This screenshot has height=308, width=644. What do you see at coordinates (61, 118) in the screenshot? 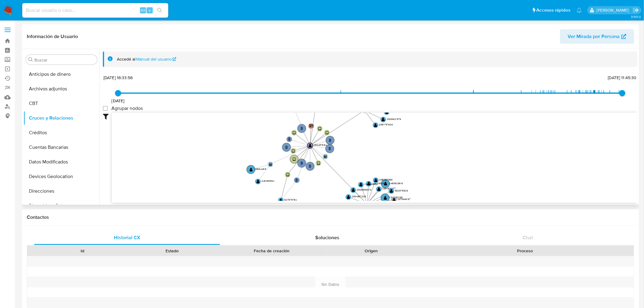
I see `button: Cruces y Relaciones` at bounding box center [61, 118].